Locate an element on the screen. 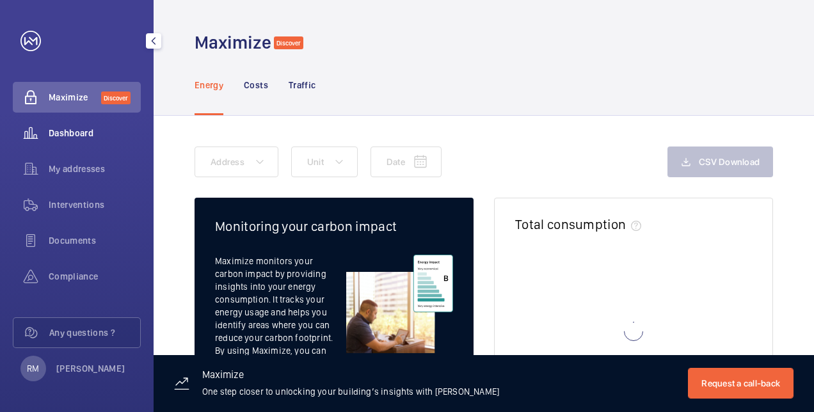 This screenshot has width=814, height=412. h2: Total consumption is located at coordinates (570, 224).